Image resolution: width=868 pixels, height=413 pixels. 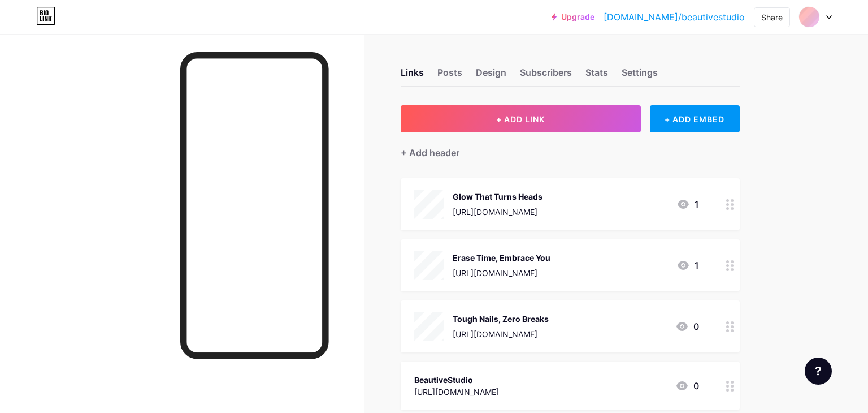 What do you see at coordinates (520, 119) in the screenshot?
I see `button: + ADD LINK` at bounding box center [520, 119].